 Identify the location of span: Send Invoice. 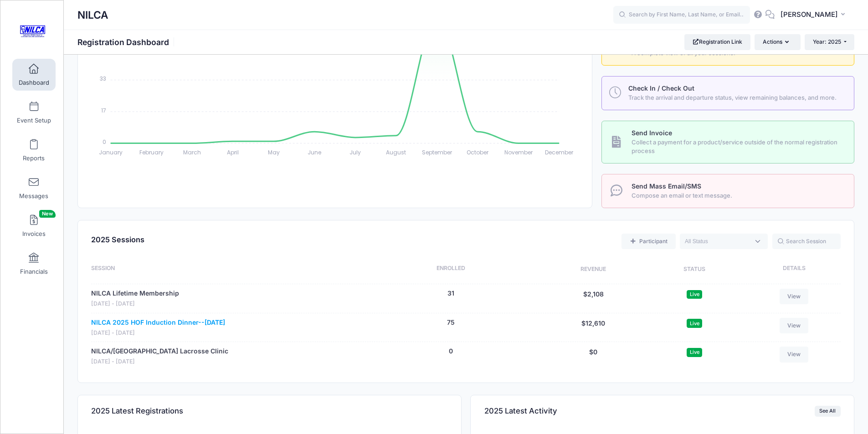
(651, 133).